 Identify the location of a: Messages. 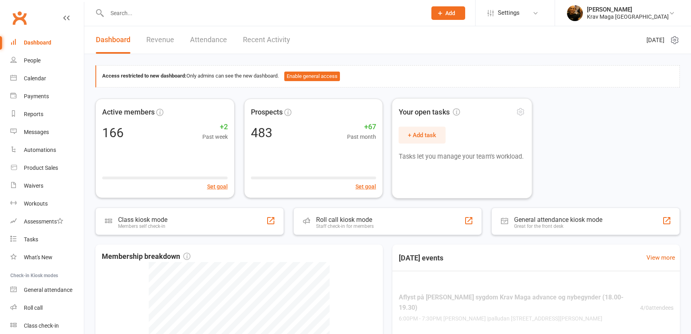
(47, 132).